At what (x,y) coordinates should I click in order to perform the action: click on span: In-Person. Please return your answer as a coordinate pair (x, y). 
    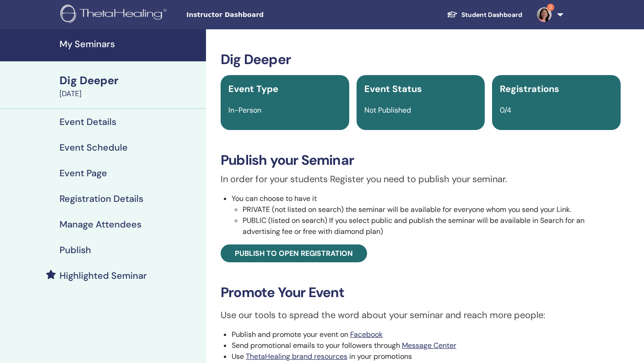
    Looking at the image, I should click on (245, 110).